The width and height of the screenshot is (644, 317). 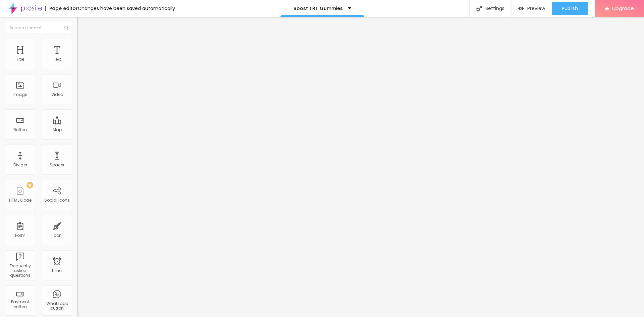 I want to click on div: Button, so click(x=20, y=130).